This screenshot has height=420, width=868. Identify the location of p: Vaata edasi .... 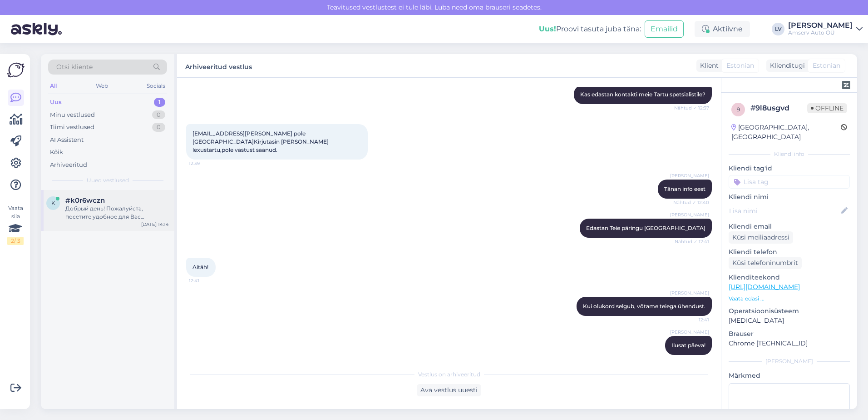
(789, 298).